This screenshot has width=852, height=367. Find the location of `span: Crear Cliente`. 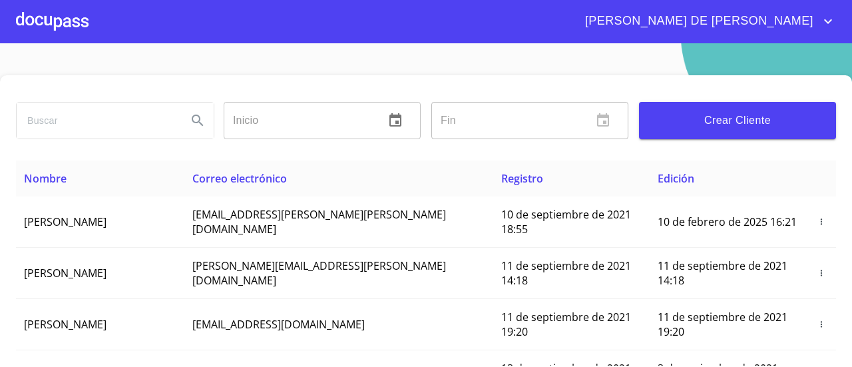

span: Crear Cliente is located at coordinates (737, 120).